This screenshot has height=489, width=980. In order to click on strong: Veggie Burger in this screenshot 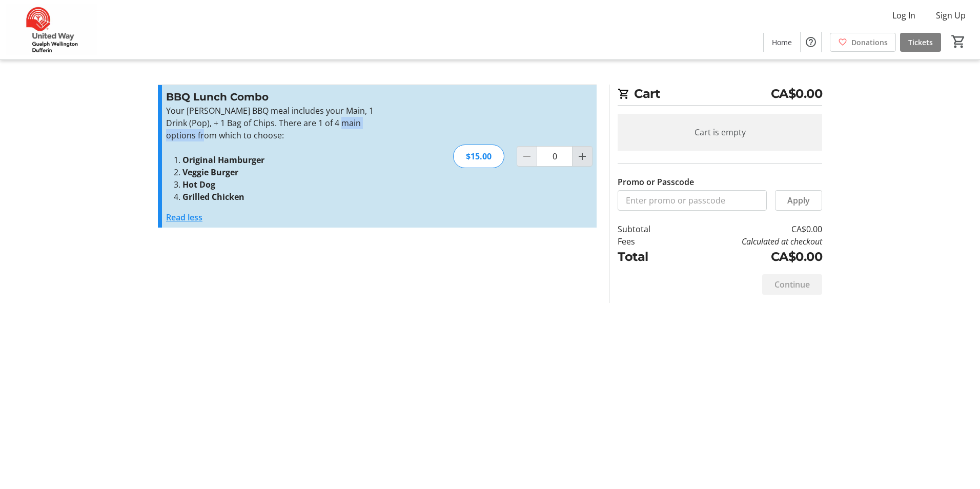, I will do `click(210, 172)`.